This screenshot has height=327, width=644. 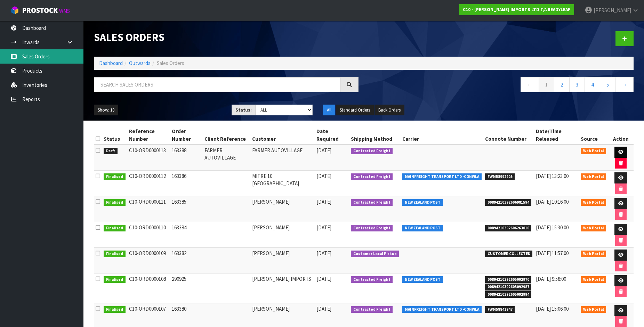 I want to click on a: 5, so click(x=607, y=84).